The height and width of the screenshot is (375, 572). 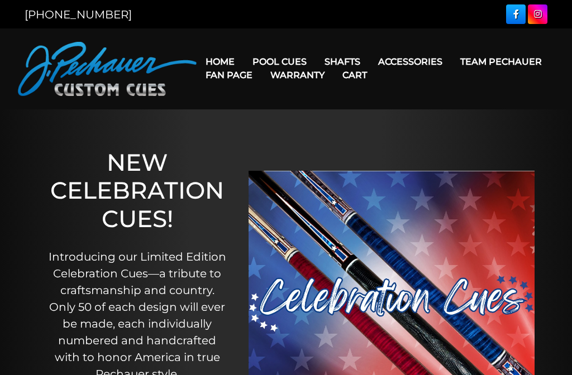 What do you see at coordinates (279, 61) in the screenshot?
I see `a: Pool Cues` at bounding box center [279, 61].